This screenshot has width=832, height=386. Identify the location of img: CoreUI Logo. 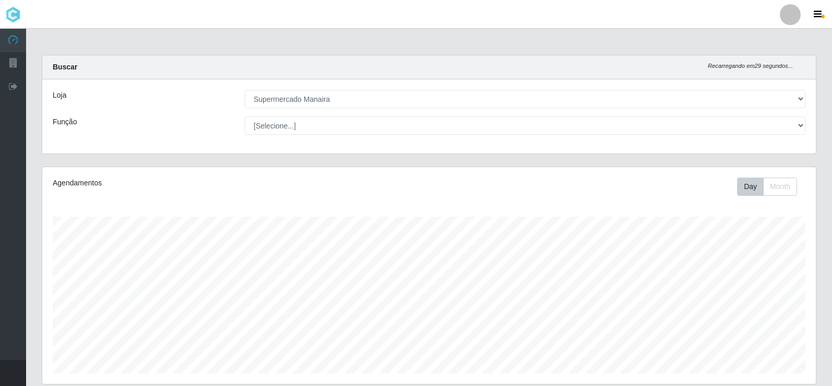
(13, 15).